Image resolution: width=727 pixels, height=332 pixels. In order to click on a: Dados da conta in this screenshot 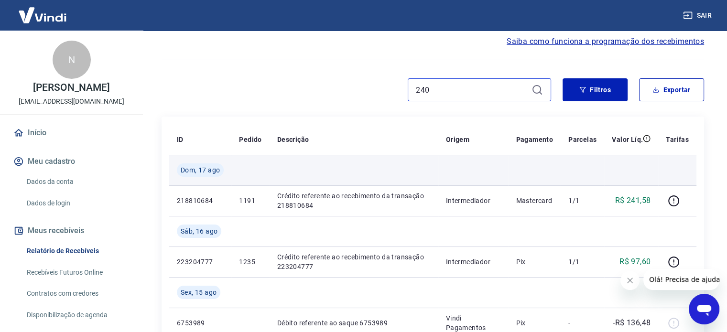, I will do `click(77, 182)`.